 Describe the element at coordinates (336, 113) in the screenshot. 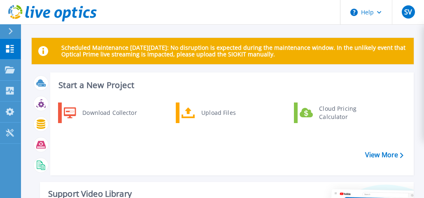

I see `a: Cloud Pricing Calculator` at that location.